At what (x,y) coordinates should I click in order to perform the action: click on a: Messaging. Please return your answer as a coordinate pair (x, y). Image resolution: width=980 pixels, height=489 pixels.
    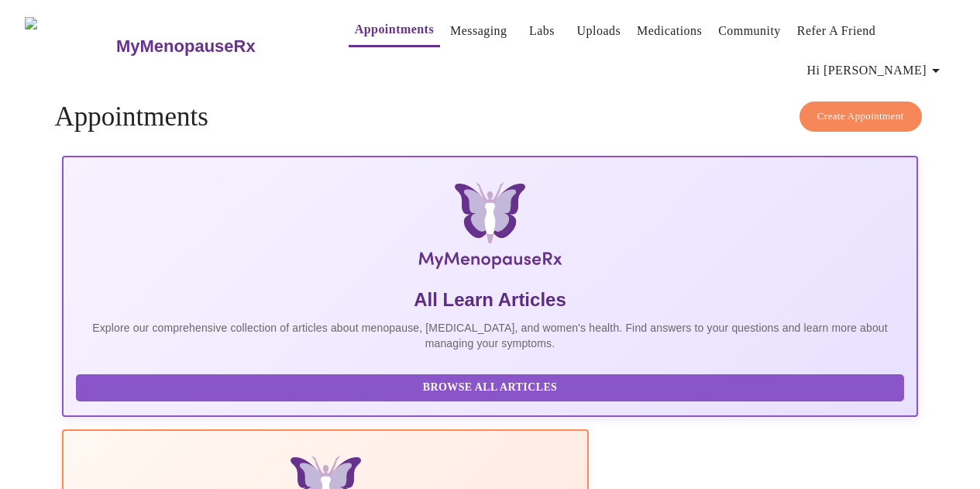
    Looking at the image, I should click on (478, 31).